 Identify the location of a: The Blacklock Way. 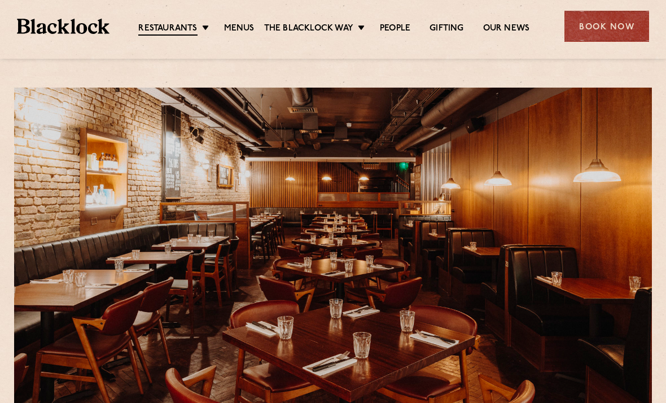
(309, 29).